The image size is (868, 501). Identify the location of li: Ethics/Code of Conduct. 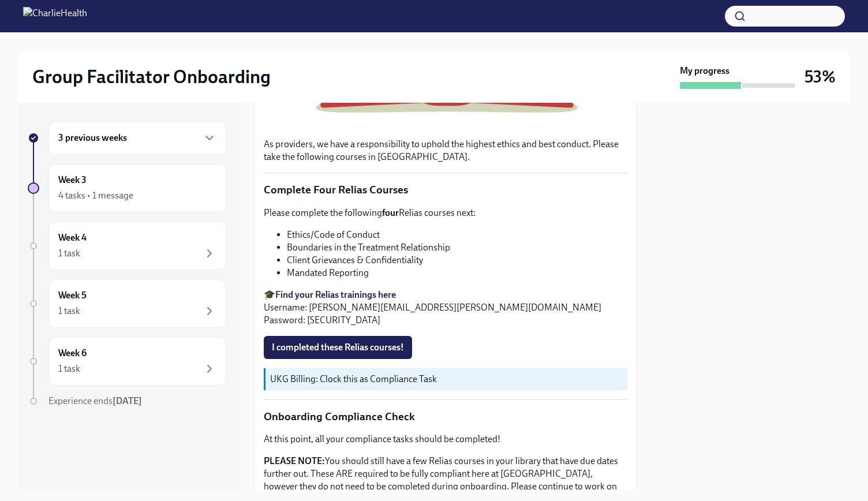
(457, 235).